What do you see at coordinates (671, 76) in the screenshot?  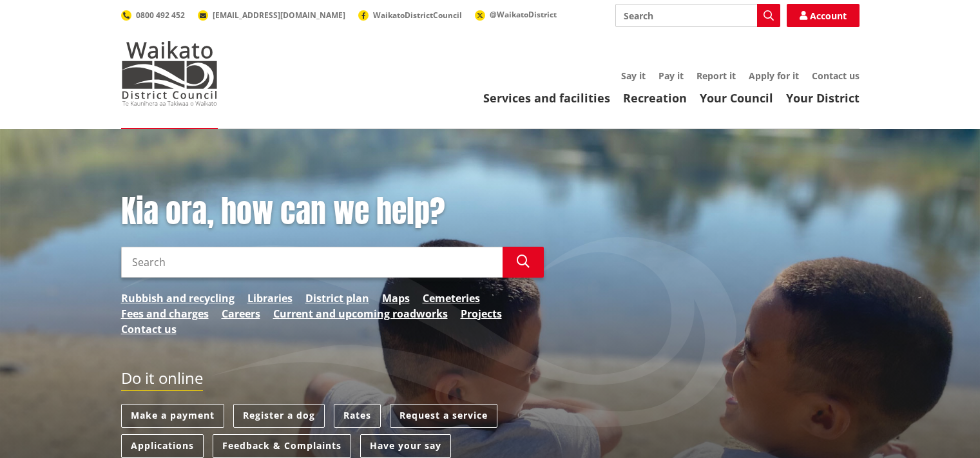 I see `a: Pay it` at bounding box center [671, 76].